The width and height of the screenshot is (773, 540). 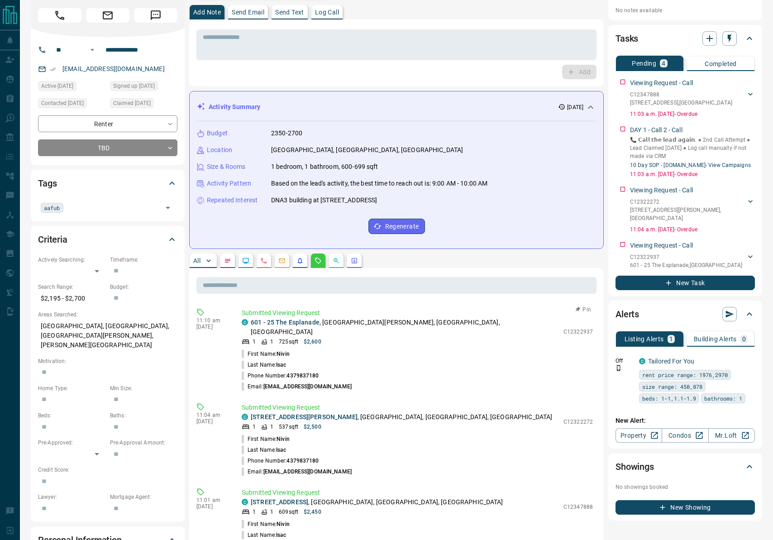 What do you see at coordinates (220, 150) in the screenshot?
I see `p: Location` at bounding box center [220, 150].